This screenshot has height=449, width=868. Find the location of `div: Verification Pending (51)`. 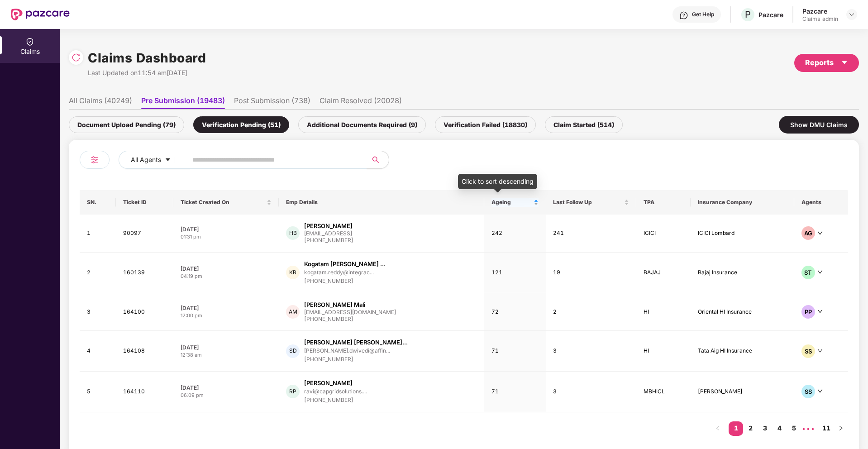

div: Verification Pending (51) is located at coordinates (241, 124).